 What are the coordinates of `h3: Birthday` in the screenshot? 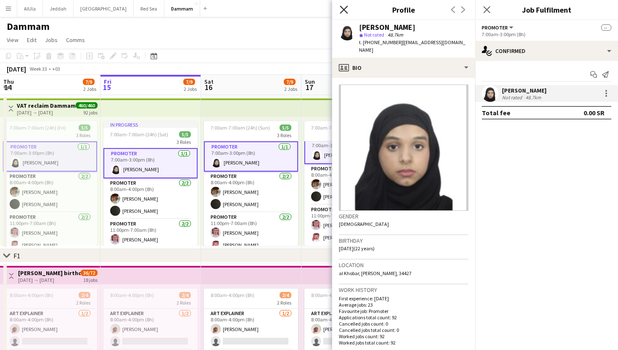 It's located at (404, 240).